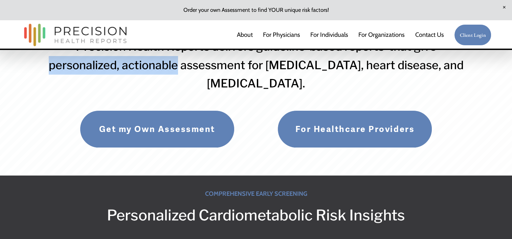 The width and height of the screenshot is (512, 239). Describe the element at coordinates (281, 35) in the screenshot. I see `a: For Physicians` at that location.